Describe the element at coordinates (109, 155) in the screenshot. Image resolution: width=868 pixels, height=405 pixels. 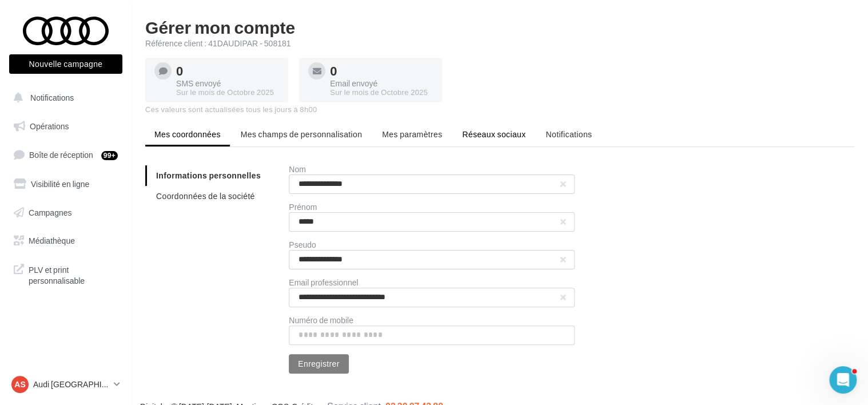
I see `div: 99+` at that location.